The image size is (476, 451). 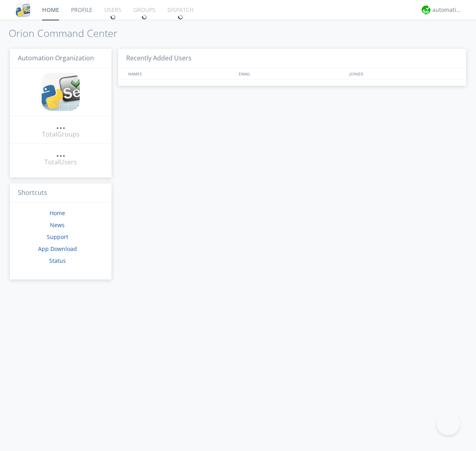 What do you see at coordinates (426, 10) in the screenshot?
I see `img: d2d01cd9b4174d08988066c6d424eccd` at bounding box center [426, 10].